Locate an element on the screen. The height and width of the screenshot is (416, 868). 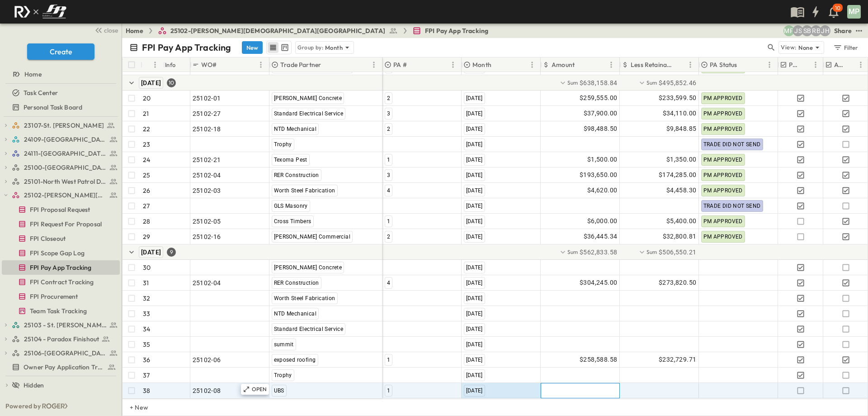
span: Team Task Tracking is located at coordinates (58, 311).